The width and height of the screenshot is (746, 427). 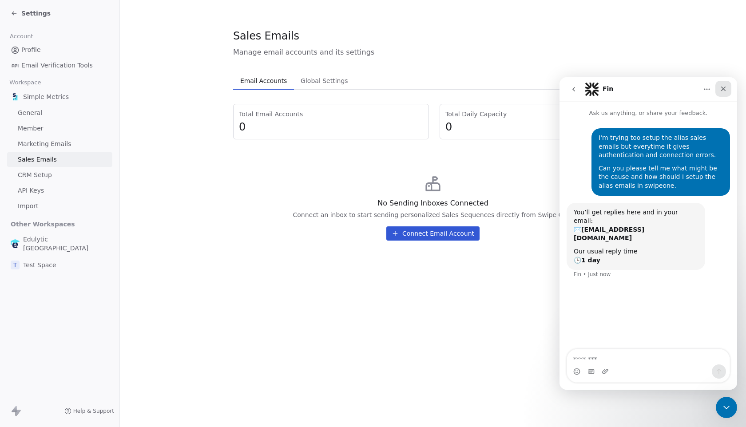 What do you see at coordinates (60, 144) in the screenshot?
I see `a: Marketing Emails` at bounding box center [60, 144].